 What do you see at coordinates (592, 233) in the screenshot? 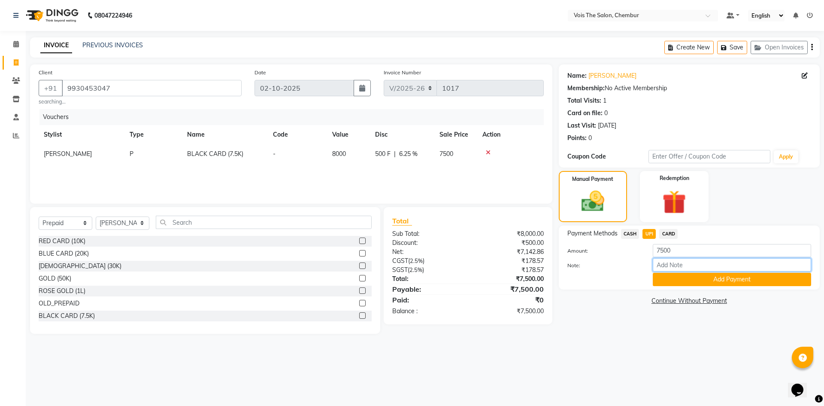
I see `span: Payment Methods` at bounding box center [592, 233].